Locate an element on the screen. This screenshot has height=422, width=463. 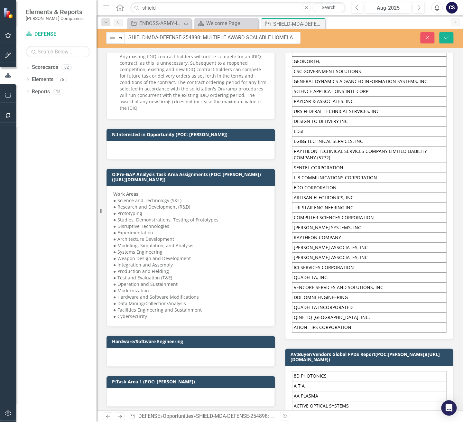
td: ALION - IPS CORPORATION is located at coordinates (369, 327).